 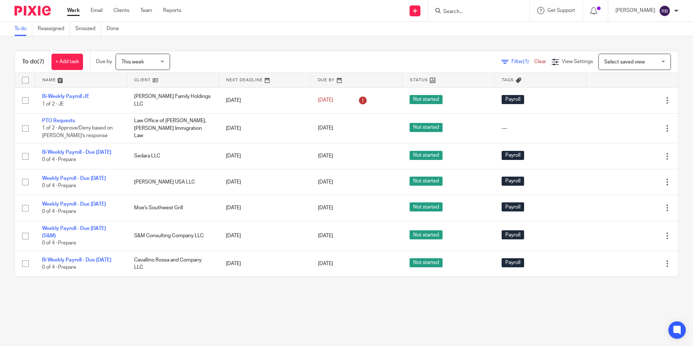 I want to click on a: PTO Requests, so click(x=58, y=121).